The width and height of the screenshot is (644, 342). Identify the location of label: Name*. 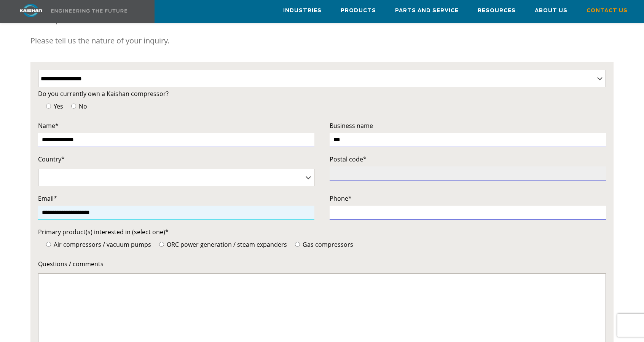
(176, 125).